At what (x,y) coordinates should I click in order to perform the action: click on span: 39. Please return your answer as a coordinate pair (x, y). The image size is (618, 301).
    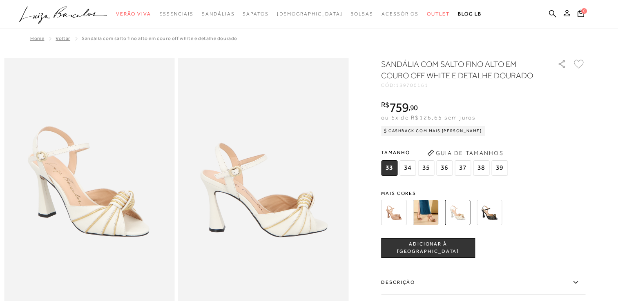
    Looking at the image, I should click on (499, 168).